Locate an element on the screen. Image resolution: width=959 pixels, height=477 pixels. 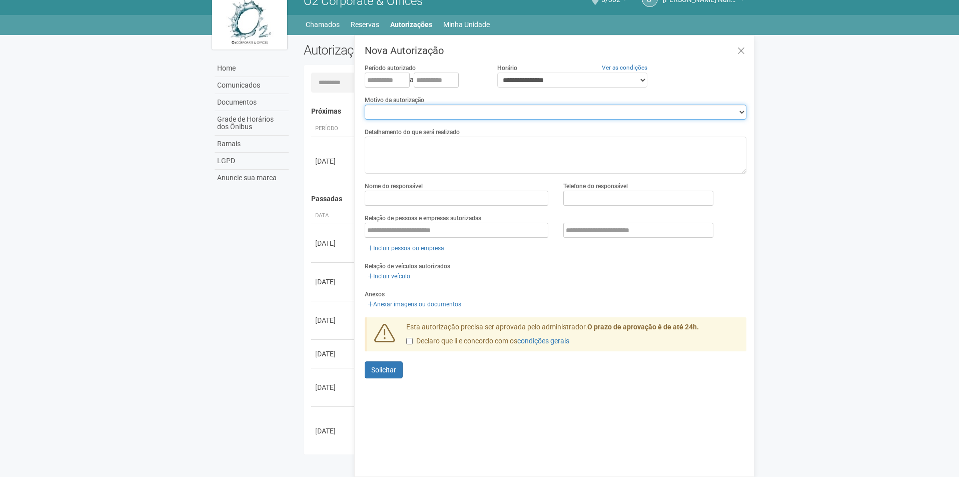
h4: Próximas is located at coordinates (526, 111).